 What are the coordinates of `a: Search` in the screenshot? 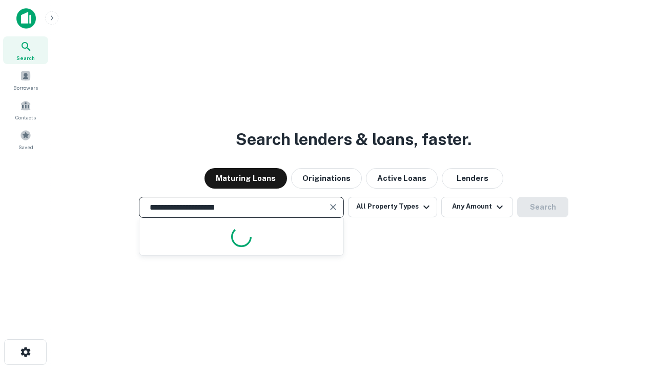 It's located at (26, 50).